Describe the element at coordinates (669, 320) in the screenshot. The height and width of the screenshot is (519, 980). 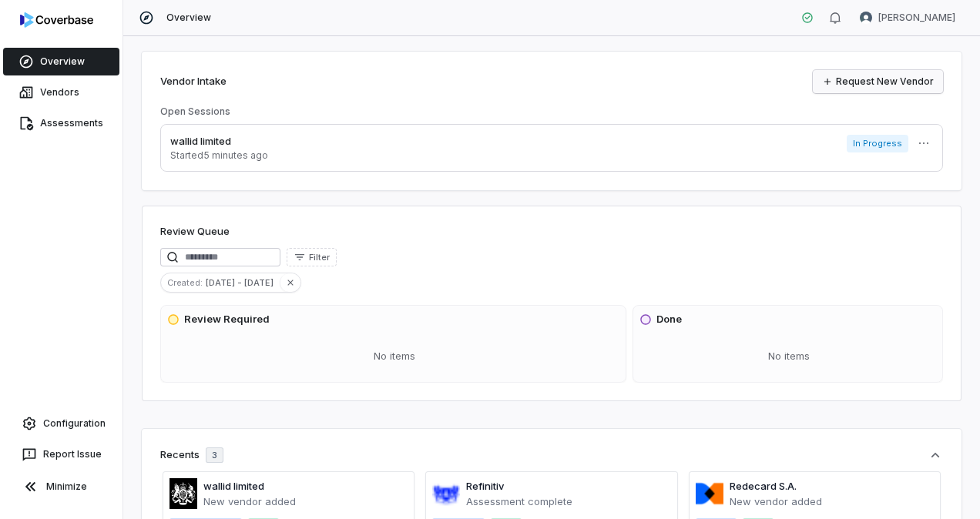
I see `h3: Done` at that location.